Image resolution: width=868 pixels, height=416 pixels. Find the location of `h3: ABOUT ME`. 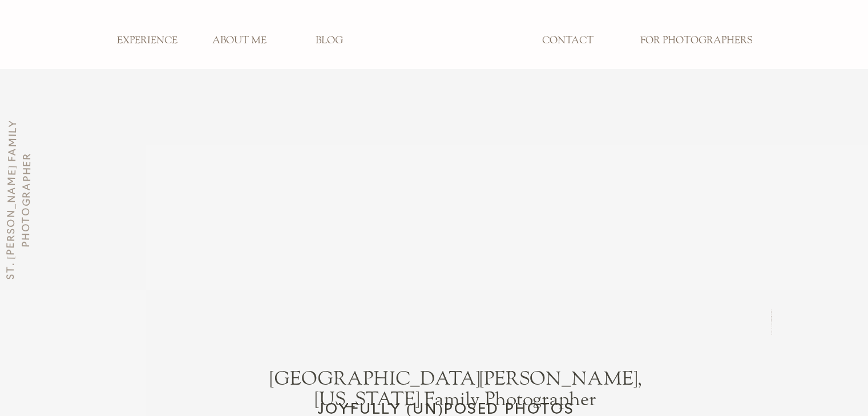

h3: ABOUT ME is located at coordinates (240, 41).